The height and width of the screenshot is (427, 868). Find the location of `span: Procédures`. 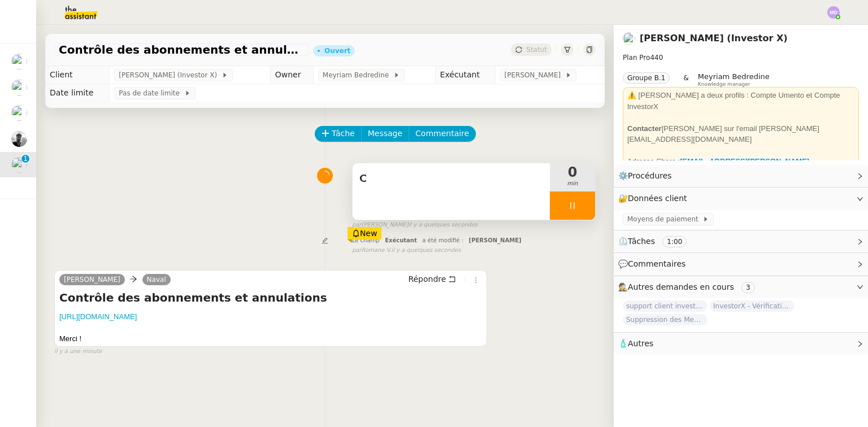

span: Procédures is located at coordinates (650, 175).